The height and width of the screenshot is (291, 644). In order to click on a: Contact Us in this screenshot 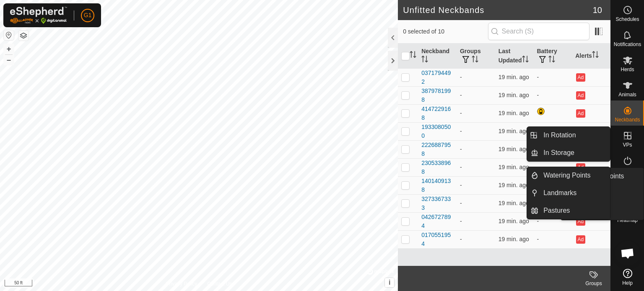, I will do `click(219, 284)`.